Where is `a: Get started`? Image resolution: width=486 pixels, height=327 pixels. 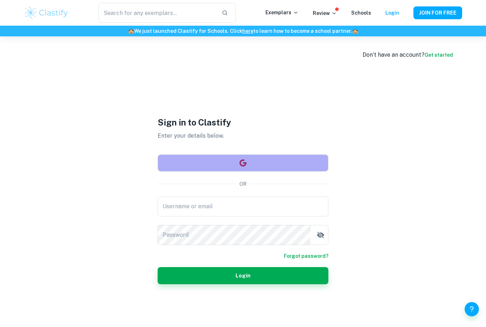
a: Get started is located at coordinates (439, 55).